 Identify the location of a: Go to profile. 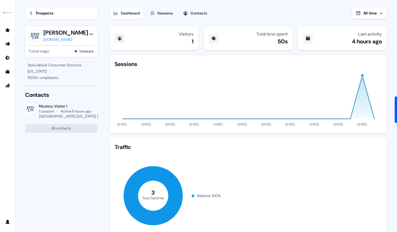
(8, 222).